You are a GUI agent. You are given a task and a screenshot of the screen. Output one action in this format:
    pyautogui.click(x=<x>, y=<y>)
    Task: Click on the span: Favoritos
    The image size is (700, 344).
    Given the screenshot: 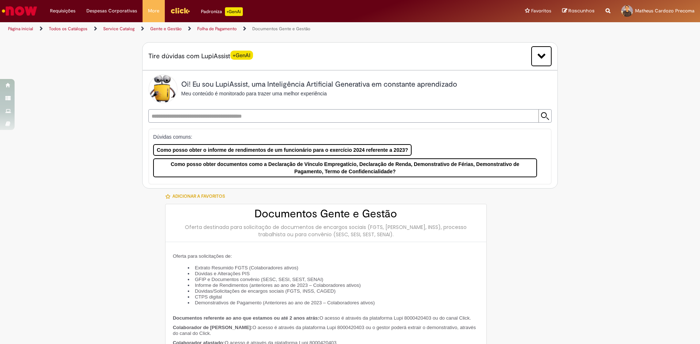 What is the action you would take?
    pyautogui.click(x=541, y=11)
    